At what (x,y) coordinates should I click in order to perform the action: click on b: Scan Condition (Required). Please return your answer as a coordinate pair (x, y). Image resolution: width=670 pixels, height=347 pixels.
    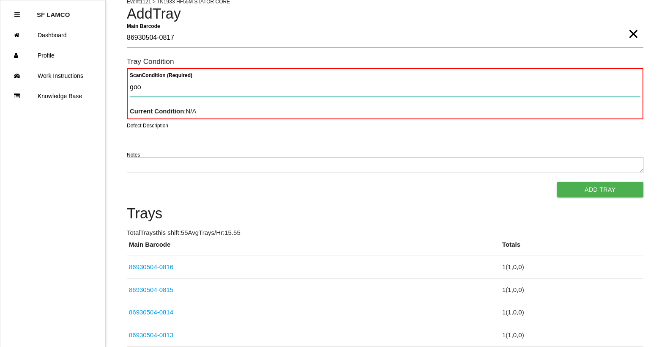
    Looking at the image, I should click on (161, 75).